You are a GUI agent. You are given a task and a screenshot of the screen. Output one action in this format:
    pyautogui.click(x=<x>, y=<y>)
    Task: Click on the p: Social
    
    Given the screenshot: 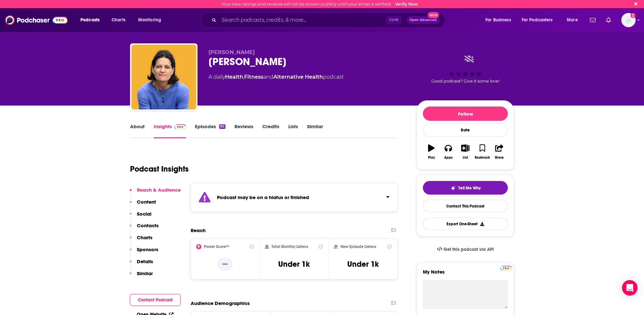 What is the action you would take?
    pyautogui.click(x=144, y=213)
    